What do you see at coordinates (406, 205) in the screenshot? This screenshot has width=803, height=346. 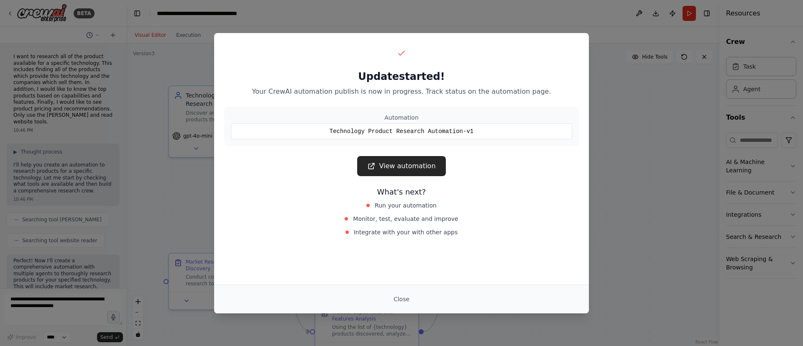 I see `span: Run your automation` at bounding box center [406, 205].